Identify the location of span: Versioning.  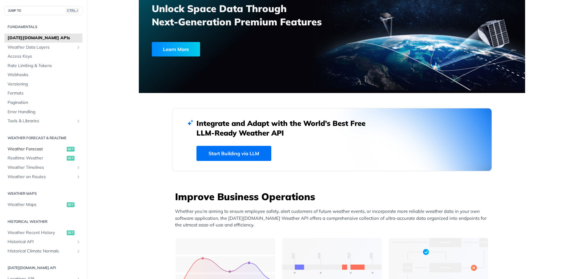
(44, 84).